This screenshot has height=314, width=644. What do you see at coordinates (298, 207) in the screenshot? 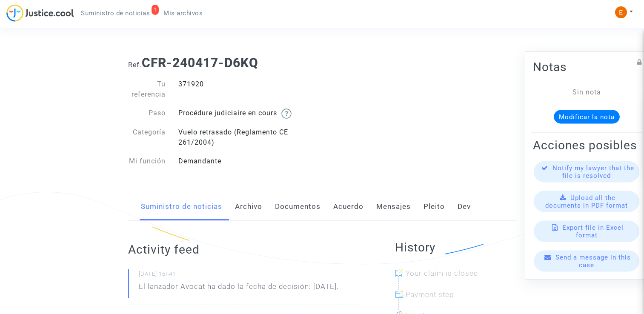
I see `a: Documentos` at bounding box center [298, 207].